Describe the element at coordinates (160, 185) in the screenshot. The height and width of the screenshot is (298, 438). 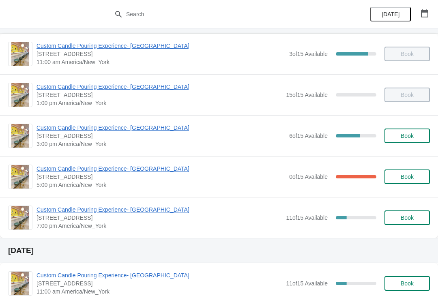
I see `span: 5:00 pm America/New_York` at that location.